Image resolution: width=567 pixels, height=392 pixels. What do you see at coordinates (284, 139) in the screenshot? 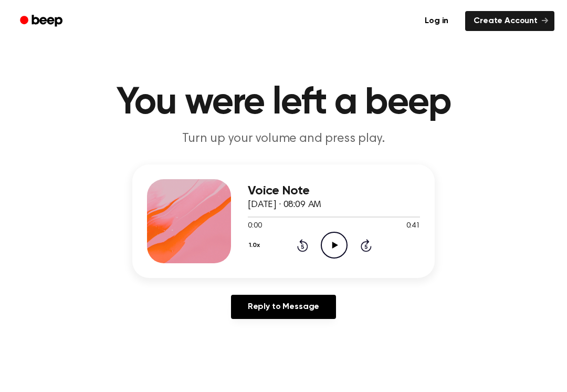
I see `p: Turn up your volume and press play.` at bounding box center [284, 139].